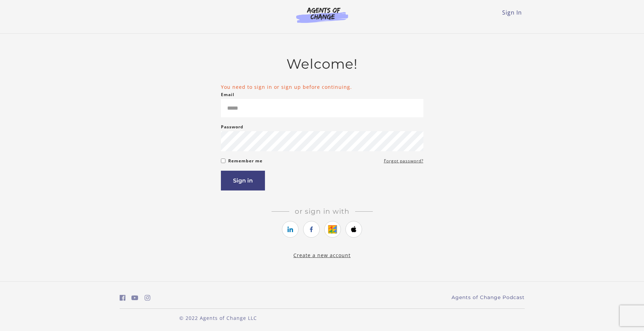 This screenshot has height=331, width=644. I want to click on span: Or sign in with, so click(322, 212).